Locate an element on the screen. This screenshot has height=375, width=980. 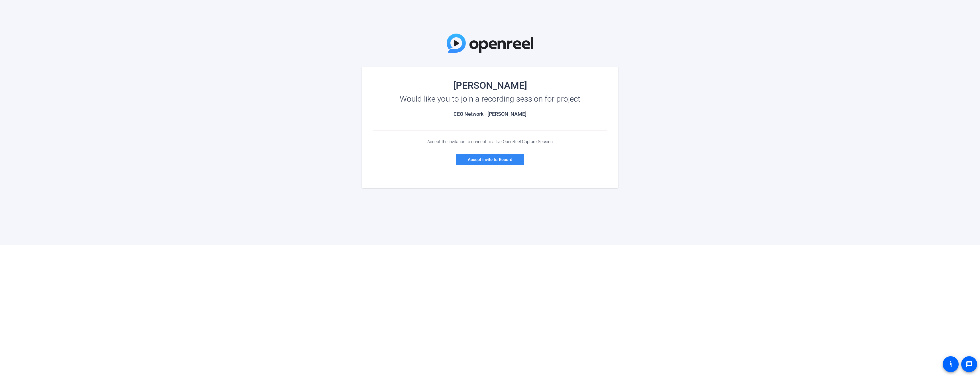
div: Would like you to join a recording session for project is located at coordinates (490, 99).